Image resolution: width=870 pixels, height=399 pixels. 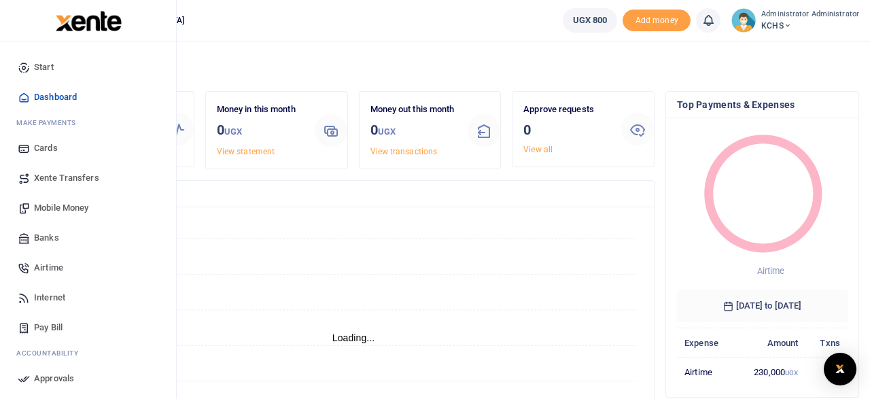 I want to click on span: Internet, so click(x=50, y=298).